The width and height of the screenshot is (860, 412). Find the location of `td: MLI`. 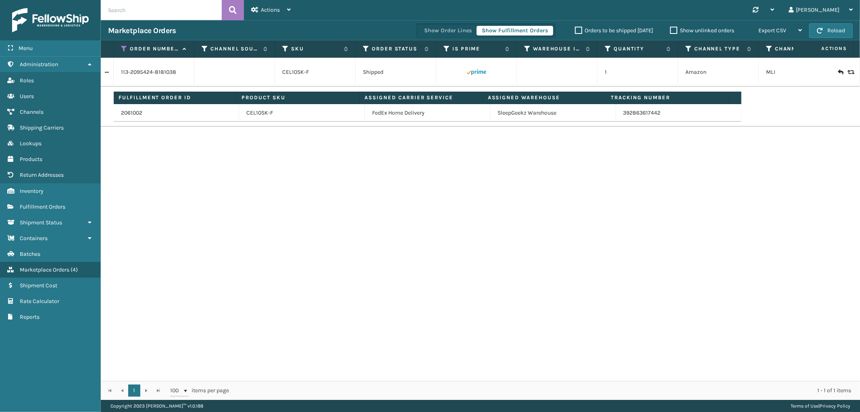

td: MLI is located at coordinates (799, 72).